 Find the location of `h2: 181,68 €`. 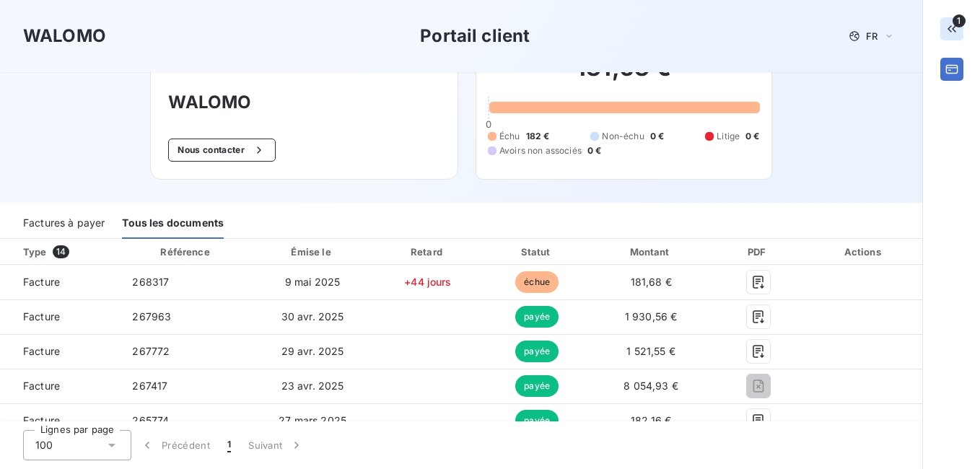

h2: 181,68 € is located at coordinates (624, 75).